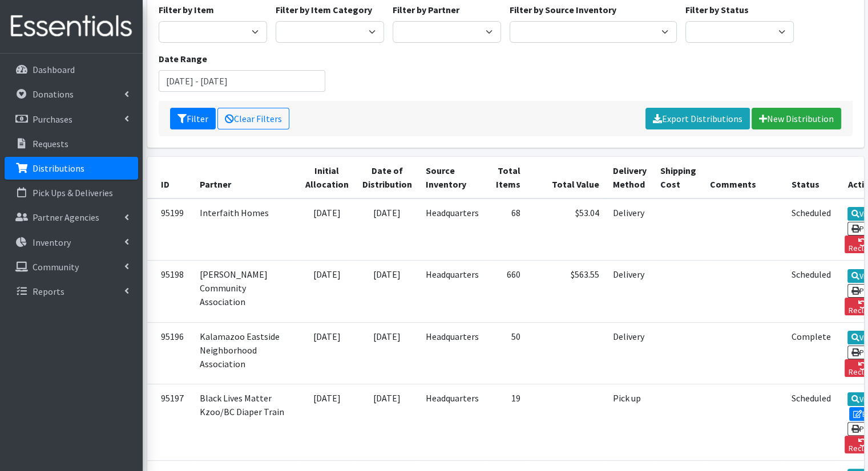 Image resolution: width=868 pixels, height=471 pixels. I want to click on label: Filter by Partner, so click(426, 9).